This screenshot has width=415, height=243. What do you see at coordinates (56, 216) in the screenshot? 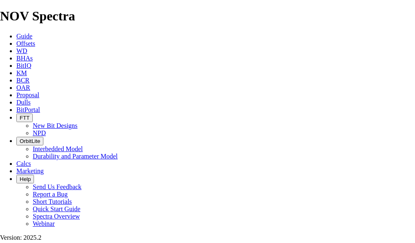
I see `a: Spectra Overview` at bounding box center [56, 216].